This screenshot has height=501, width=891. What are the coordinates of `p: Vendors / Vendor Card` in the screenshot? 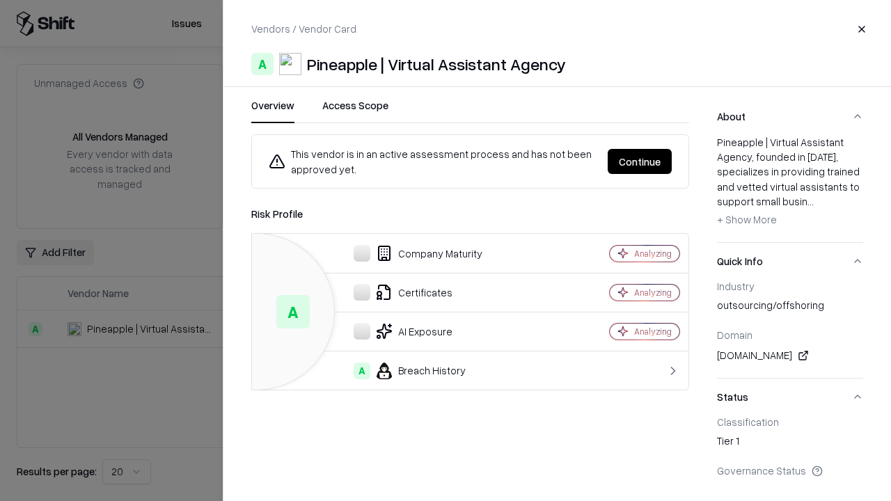 It's located at (304, 29).